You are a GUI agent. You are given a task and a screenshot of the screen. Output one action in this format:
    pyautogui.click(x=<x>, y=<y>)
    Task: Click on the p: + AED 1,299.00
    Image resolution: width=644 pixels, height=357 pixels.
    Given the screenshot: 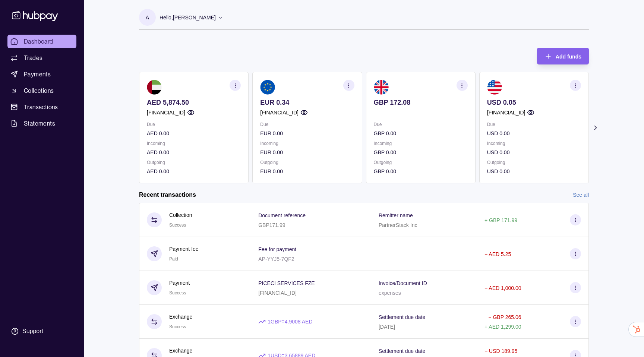 What is the action you would take?
    pyautogui.click(x=503, y=327)
    